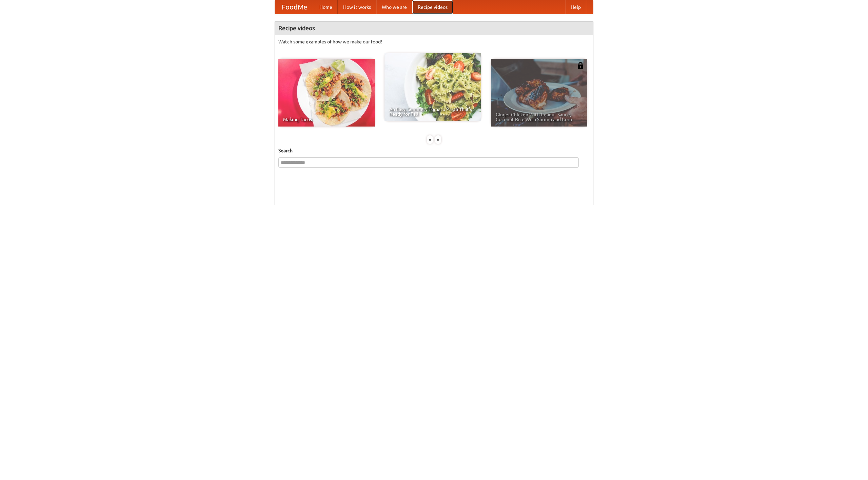 This screenshot has width=868, height=480. I want to click on a: Making Tacos, so click(327, 93).